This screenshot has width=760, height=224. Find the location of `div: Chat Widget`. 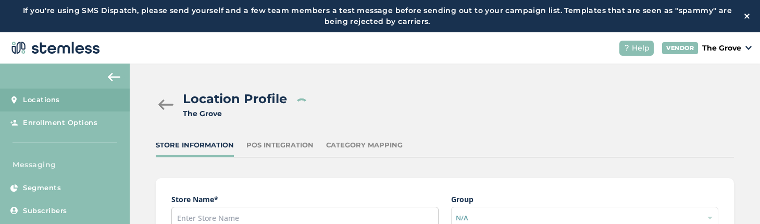

div: Chat Widget is located at coordinates (734, 199).